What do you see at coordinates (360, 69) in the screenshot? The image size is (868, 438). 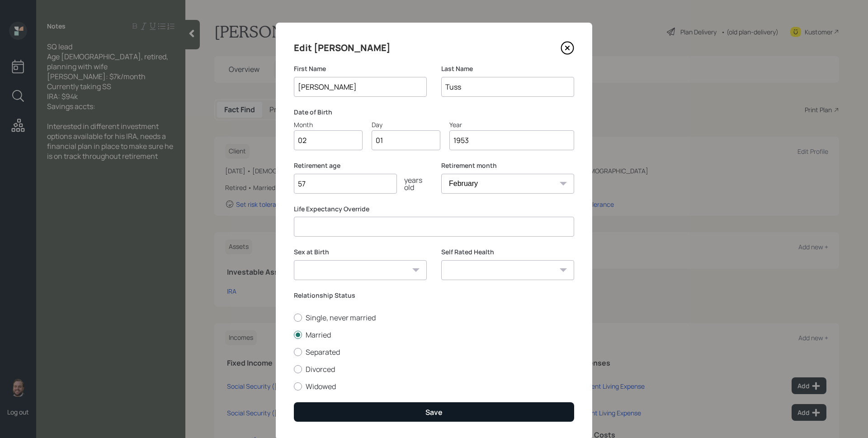 I see `label: First Name` at bounding box center [360, 69].